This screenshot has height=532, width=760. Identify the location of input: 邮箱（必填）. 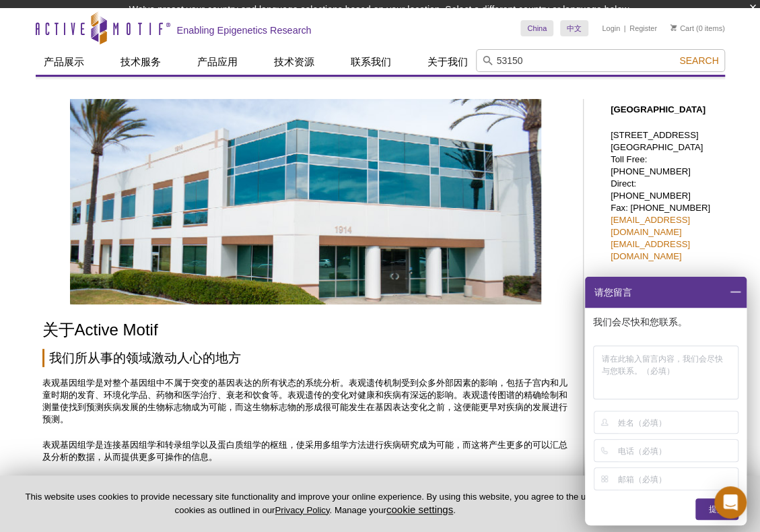
(676, 479).